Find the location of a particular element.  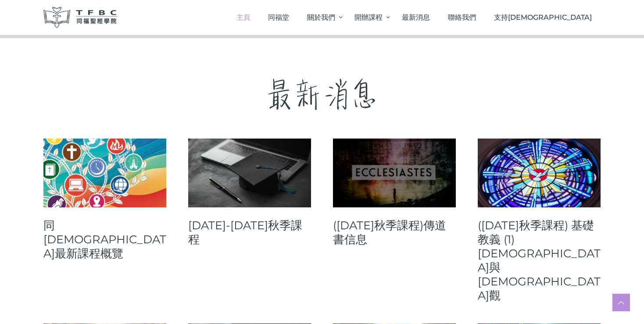

span: 關於我們 is located at coordinates (321, 17).